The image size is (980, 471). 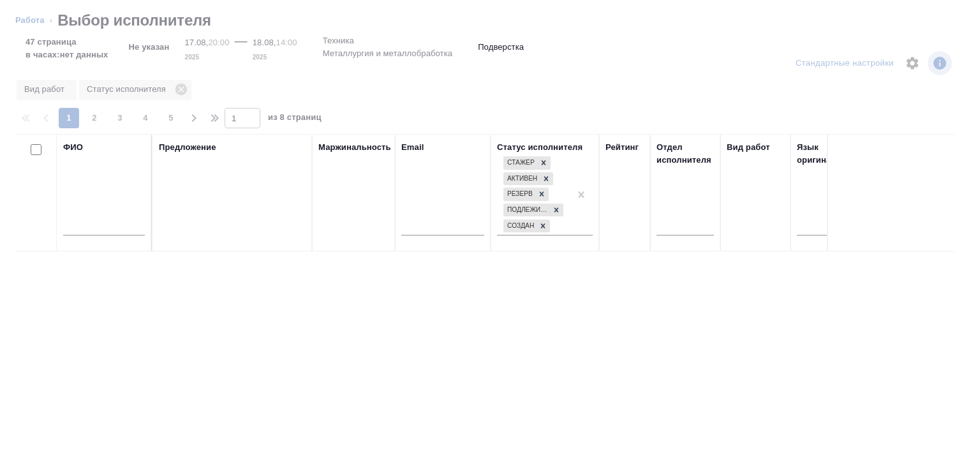 What do you see at coordinates (526, 210) in the screenshot?
I see `div: Подлежит внедрению` at bounding box center [526, 210].